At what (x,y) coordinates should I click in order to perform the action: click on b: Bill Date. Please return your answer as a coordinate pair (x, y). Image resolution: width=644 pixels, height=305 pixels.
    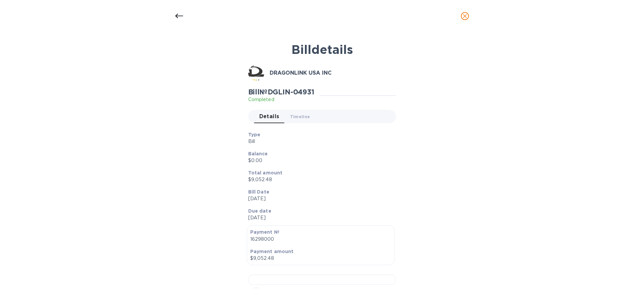
    Looking at the image, I should click on (258, 192).